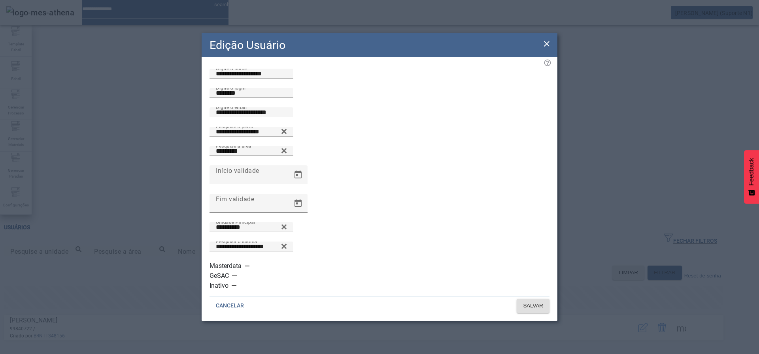 This screenshot has width=759, height=354. What do you see at coordinates (236, 242) in the screenshot?
I see `mat-label: Pesquisa o idioma` at bounding box center [236, 242].